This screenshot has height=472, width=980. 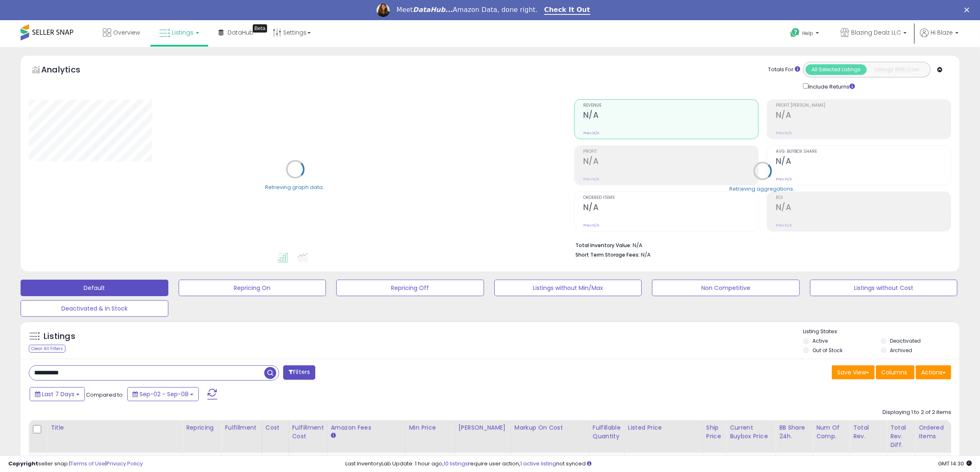 What do you see at coordinates (794, 432) in the screenshot?
I see `div: BB Share 24h.` at bounding box center [794, 432].